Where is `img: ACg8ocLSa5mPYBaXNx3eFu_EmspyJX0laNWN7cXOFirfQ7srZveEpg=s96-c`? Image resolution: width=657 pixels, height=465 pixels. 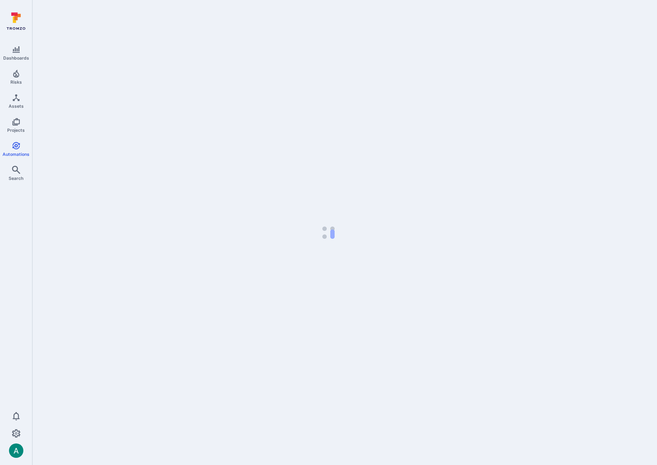
img: ACg8ocLSa5mPYBaXNx3eFu_EmspyJX0laNWN7cXOFirfQ7srZveEpg=s96-c is located at coordinates (16, 451).